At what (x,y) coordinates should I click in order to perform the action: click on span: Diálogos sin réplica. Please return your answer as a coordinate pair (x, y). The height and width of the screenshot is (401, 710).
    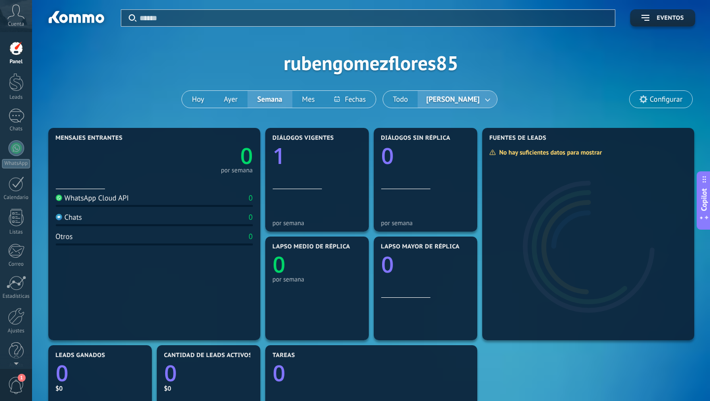
    Looking at the image, I should click on (416, 138).